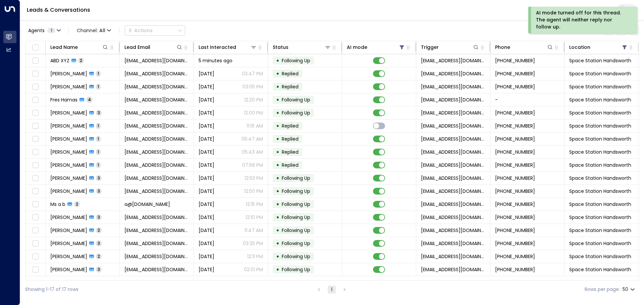 The width and height of the screenshot is (644, 305). Describe the element at coordinates (64, 100) in the screenshot. I see `span: Fres Hamas` at that location.